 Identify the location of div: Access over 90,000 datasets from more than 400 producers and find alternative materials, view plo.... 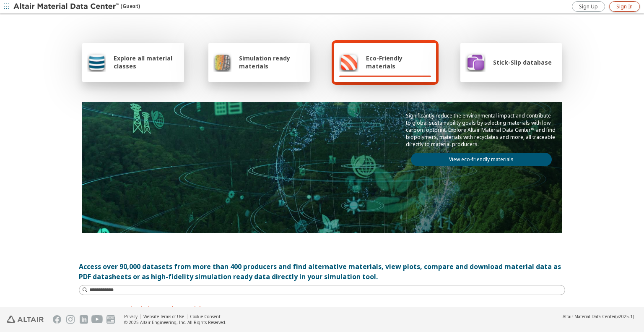
(322, 272).